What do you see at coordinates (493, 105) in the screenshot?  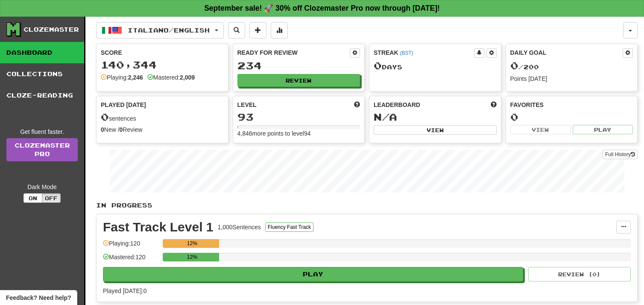 I see `span: This week in points, UTC` at bounding box center [493, 105].